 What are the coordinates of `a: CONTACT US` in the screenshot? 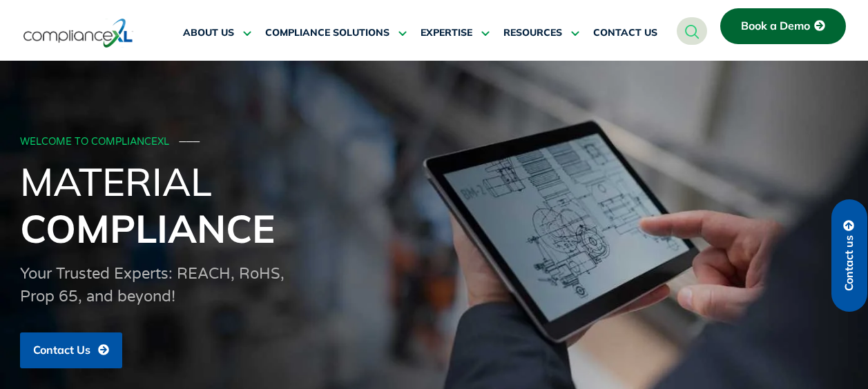 It's located at (625, 33).